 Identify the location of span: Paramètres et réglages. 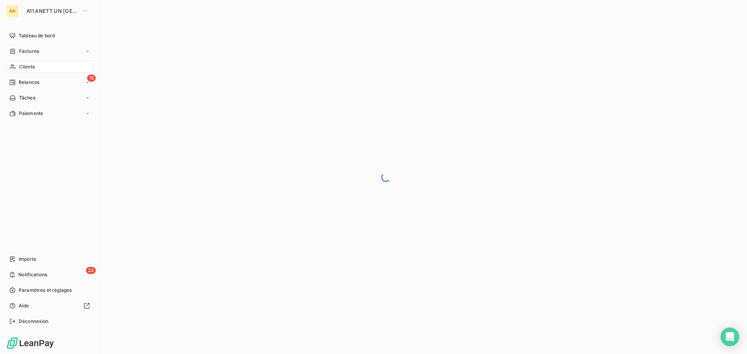
(45, 291).